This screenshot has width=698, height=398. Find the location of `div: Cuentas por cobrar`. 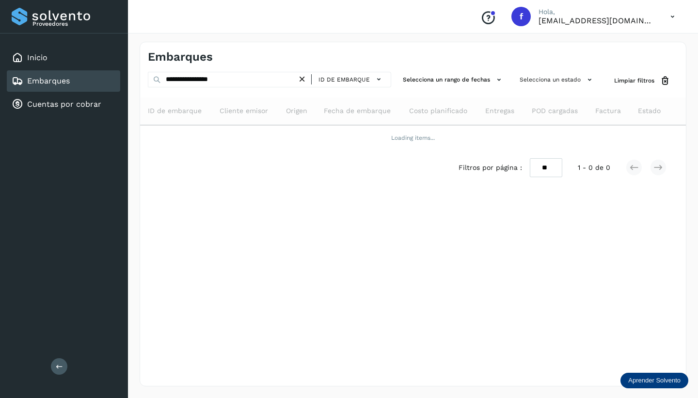

div: Cuentas por cobrar is located at coordinates (64, 104).